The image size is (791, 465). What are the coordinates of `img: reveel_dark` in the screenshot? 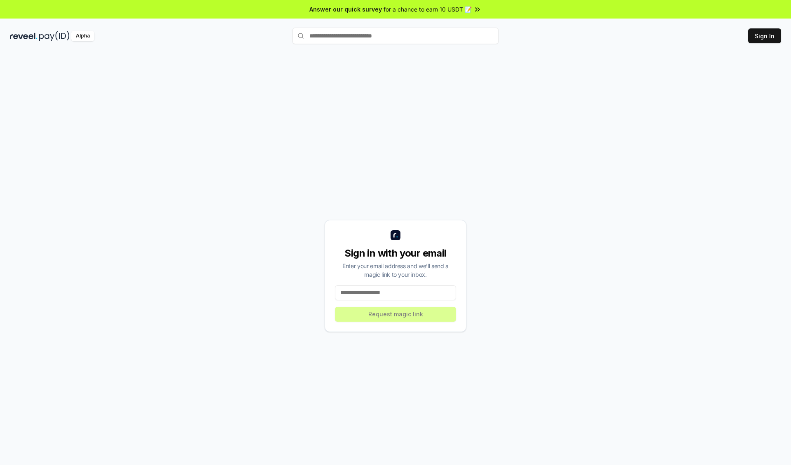 It's located at (23, 36).